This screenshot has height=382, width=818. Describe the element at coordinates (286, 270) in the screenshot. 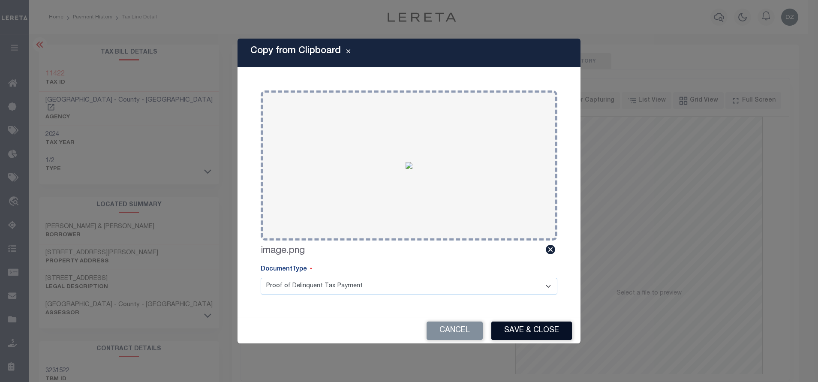

I see `label: DocumentType` at that location.